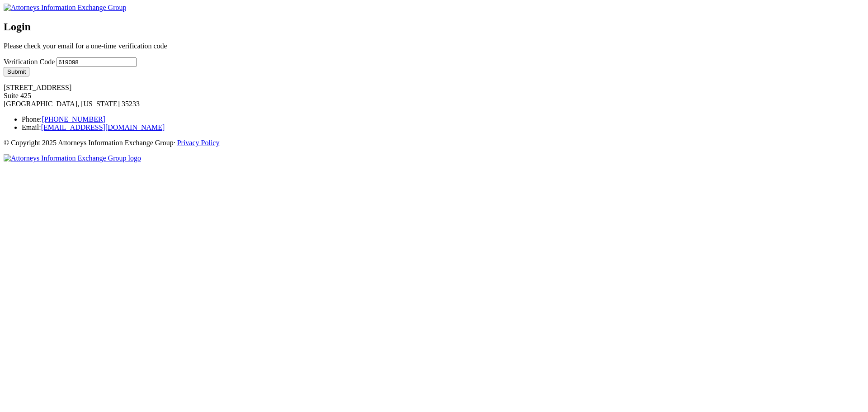  I want to click on h2: Login, so click(434, 27).